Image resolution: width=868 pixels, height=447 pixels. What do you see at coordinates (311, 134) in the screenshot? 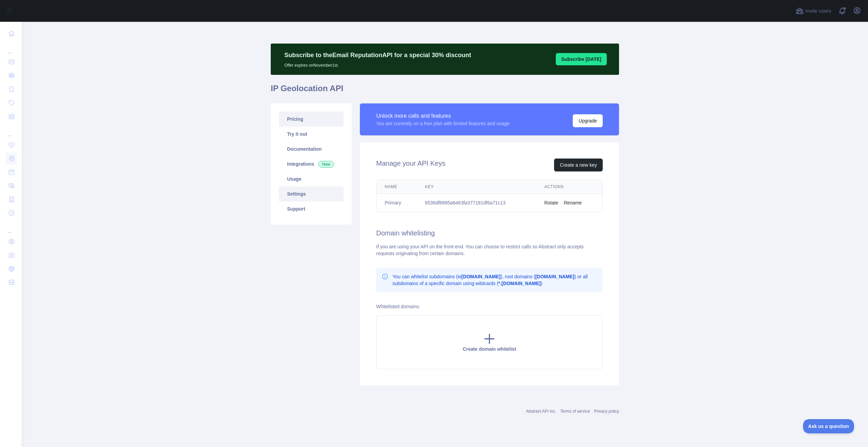
I see `a: Try it out` at bounding box center [311, 134].